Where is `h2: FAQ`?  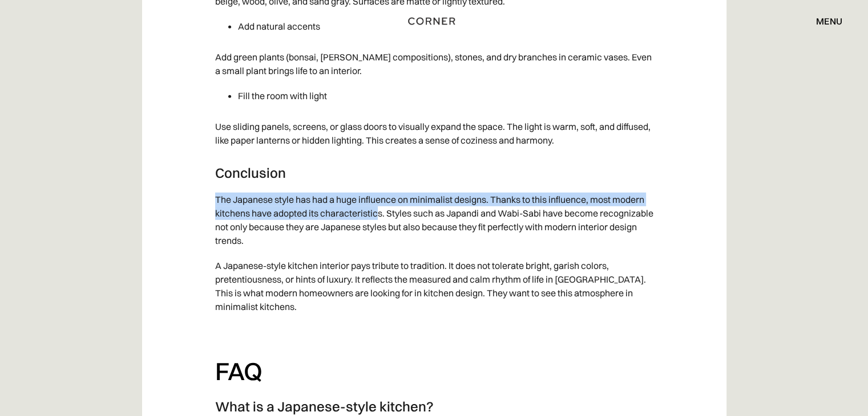 h2: FAQ is located at coordinates (434, 371).